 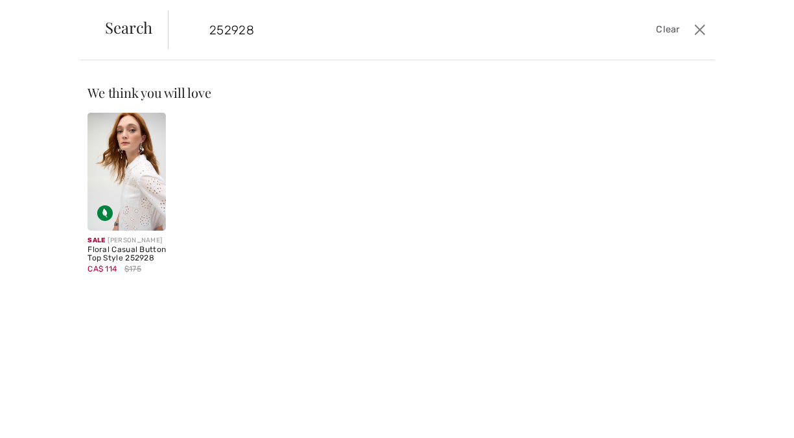 What do you see at coordinates (96, 241) in the screenshot?
I see `span: Sale` at bounding box center [96, 241].